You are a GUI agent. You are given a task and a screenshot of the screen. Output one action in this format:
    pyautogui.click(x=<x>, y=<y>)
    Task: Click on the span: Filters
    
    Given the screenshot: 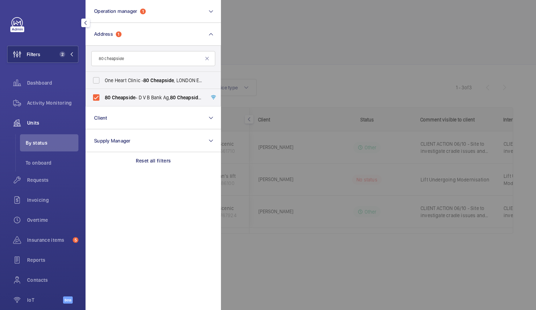 What is the action you would take?
    pyautogui.click(x=34, y=54)
    